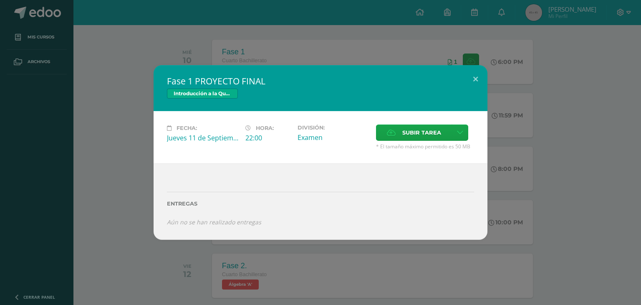 Image resolution: width=641 pixels, height=305 pixels. What do you see at coordinates (333, 137) in the screenshot?
I see `div: Examen` at bounding box center [333, 137].